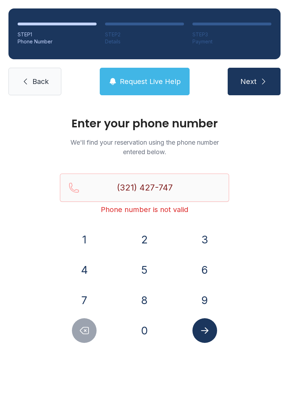  I want to click on button: 2, so click(145, 240).